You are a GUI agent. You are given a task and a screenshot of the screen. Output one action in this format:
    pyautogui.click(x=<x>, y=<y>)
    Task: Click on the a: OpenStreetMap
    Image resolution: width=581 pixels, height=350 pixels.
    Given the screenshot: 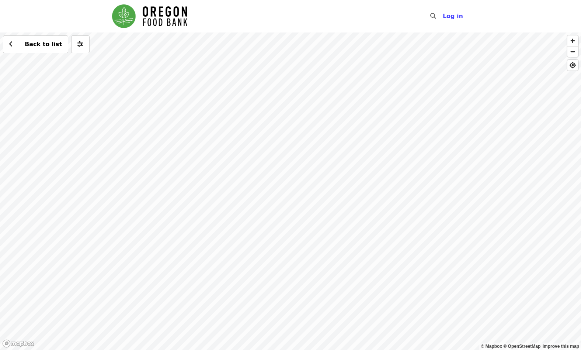 What is the action you would take?
    pyautogui.click(x=522, y=346)
    